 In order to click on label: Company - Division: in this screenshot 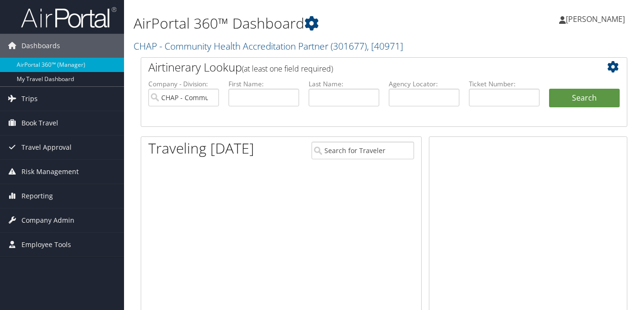, I will do `click(183, 84)`.